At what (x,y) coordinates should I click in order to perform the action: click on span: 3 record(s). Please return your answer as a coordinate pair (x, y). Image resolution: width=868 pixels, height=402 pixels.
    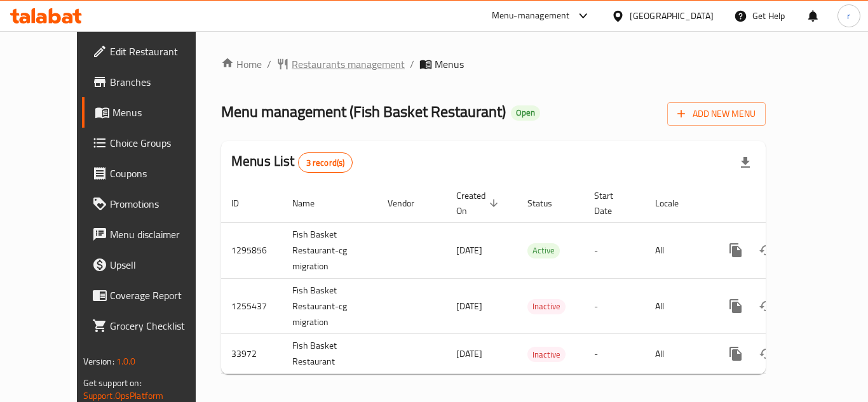
    Looking at the image, I should click on (325, 163).